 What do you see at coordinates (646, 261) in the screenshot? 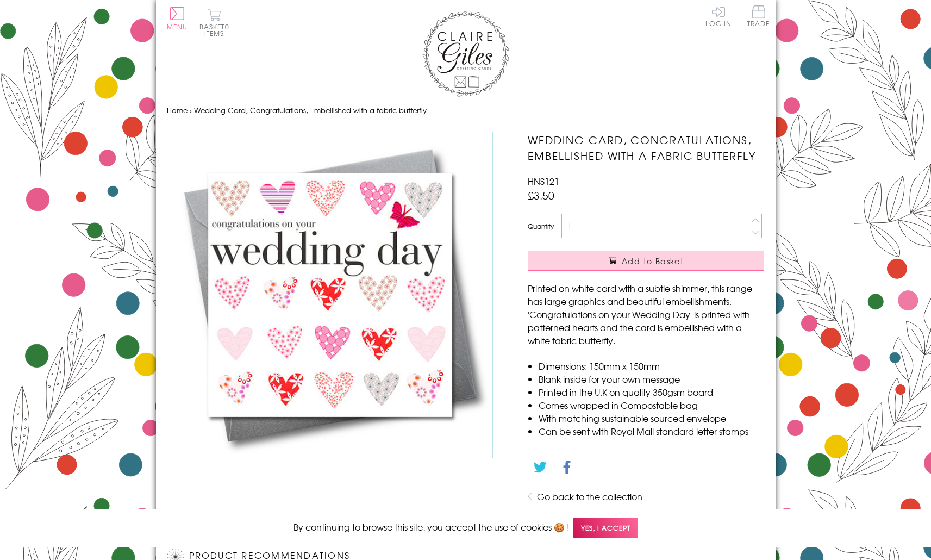
I see `button: Add to Basket` at bounding box center [646, 261].